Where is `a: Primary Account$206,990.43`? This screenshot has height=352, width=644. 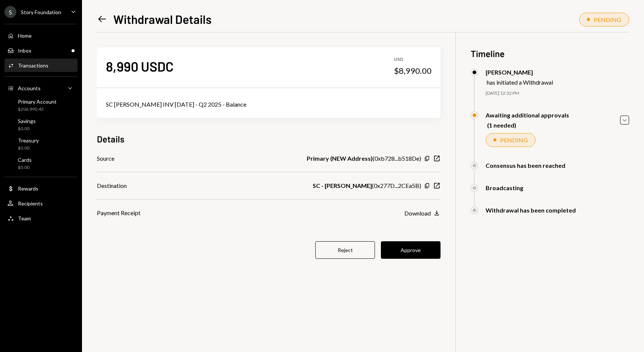 a: Primary Account$206,990.43 is located at coordinates (41, 105).